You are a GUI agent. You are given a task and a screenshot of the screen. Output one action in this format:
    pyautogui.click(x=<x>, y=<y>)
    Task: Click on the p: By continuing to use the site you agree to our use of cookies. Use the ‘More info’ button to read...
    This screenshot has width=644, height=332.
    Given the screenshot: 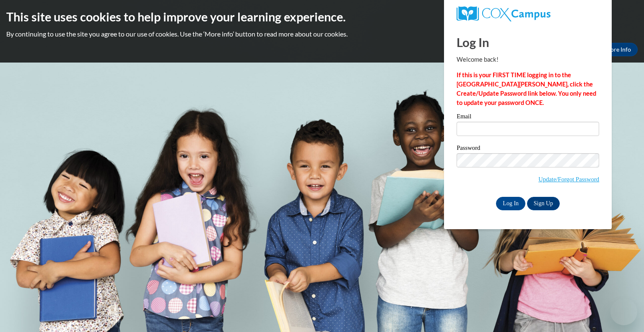 What is the action you would take?
    pyautogui.click(x=322, y=34)
    